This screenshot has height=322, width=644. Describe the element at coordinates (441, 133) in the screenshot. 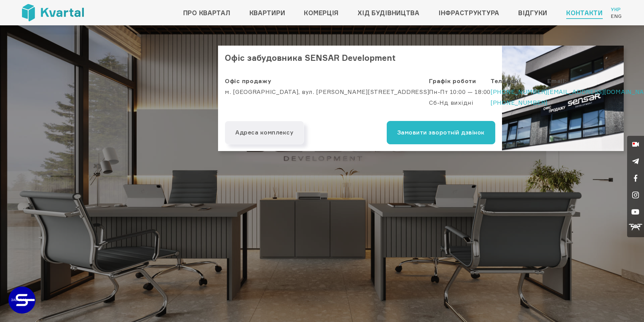

I see `button: Замовити зворотній дзвінок` at that location.